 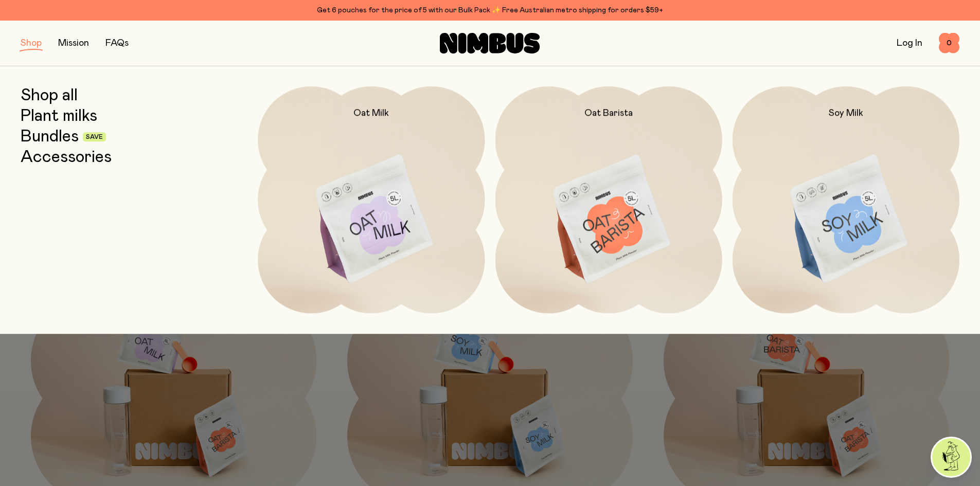 What do you see at coordinates (951, 458) in the screenshot?
I see `img: agent` at bounding box center [951, 458].